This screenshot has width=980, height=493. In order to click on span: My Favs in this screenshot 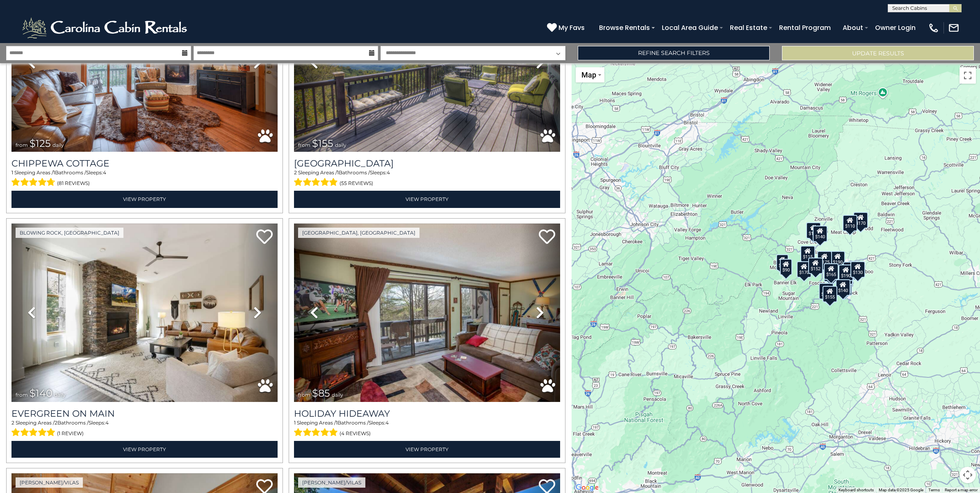, I will do `click(572, 27)`.